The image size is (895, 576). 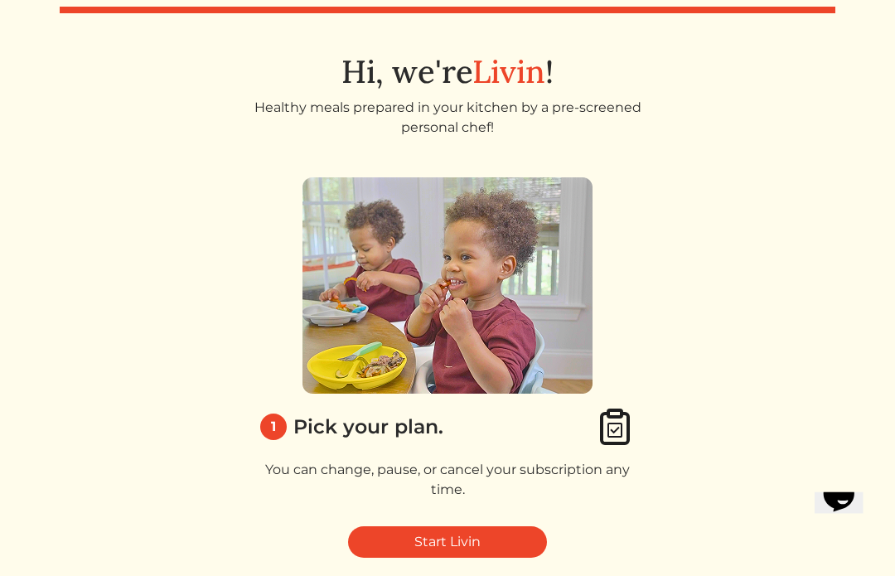 I want to click on div: 1, so click(x=274, y=428).